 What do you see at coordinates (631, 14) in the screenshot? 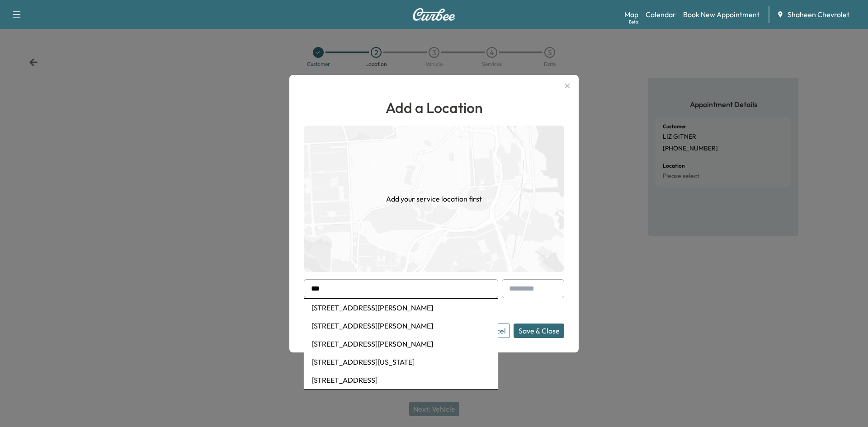
I see `a: MapBeta` at bounding box center [631, 14].